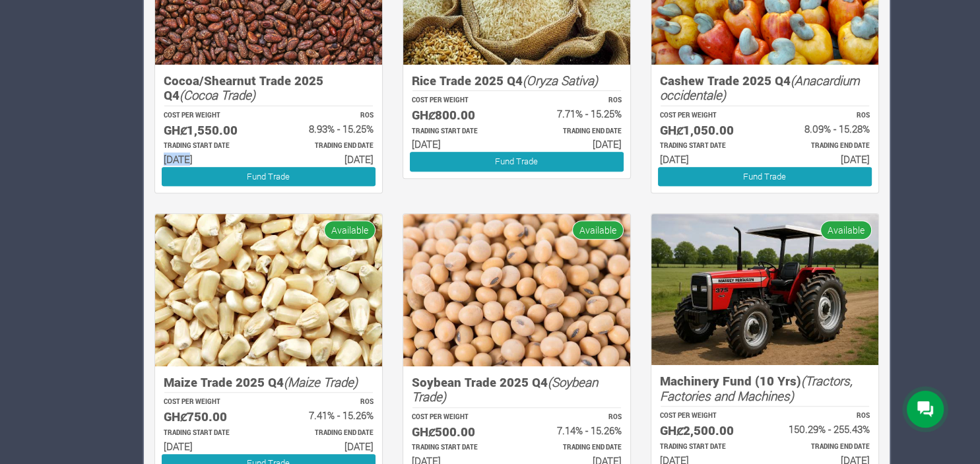 Image resolution: width=980 pixels, height=464 pixels. What do you see at coordinates (269, 87) in the screenshot?
I see `h5: Cocoa/Shearnut Trade 2025 Q4` at bounding box center [269, 87].